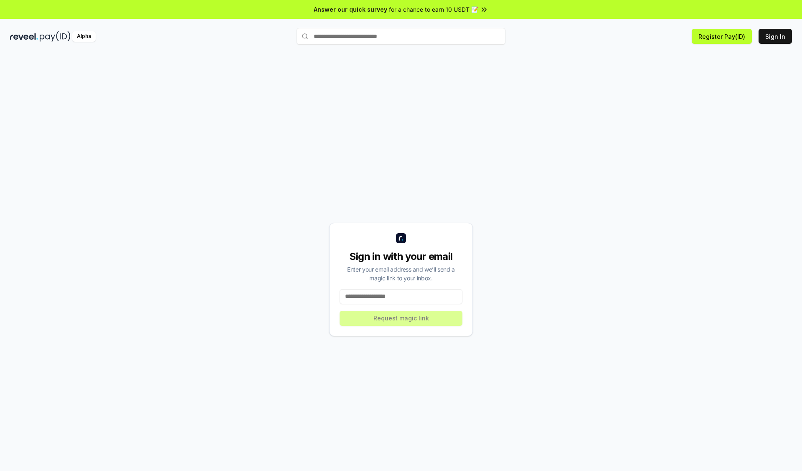 This screenshot has height=471, width=802. I want to click on img: pay_id, so click(55, 36).